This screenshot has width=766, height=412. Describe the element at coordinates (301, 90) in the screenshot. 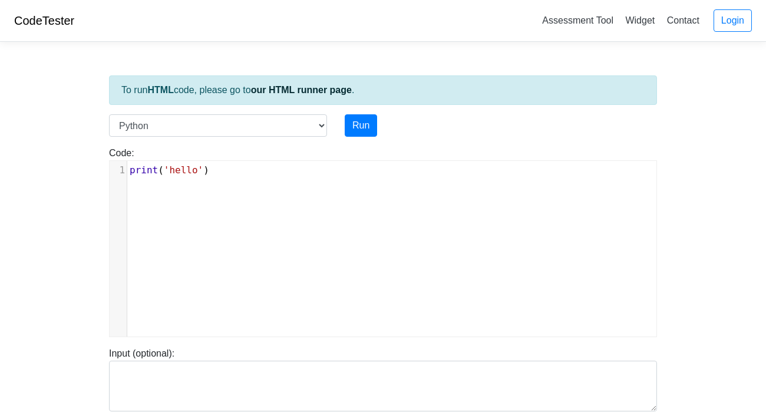

I see `a: our HTML runner page` at that location.